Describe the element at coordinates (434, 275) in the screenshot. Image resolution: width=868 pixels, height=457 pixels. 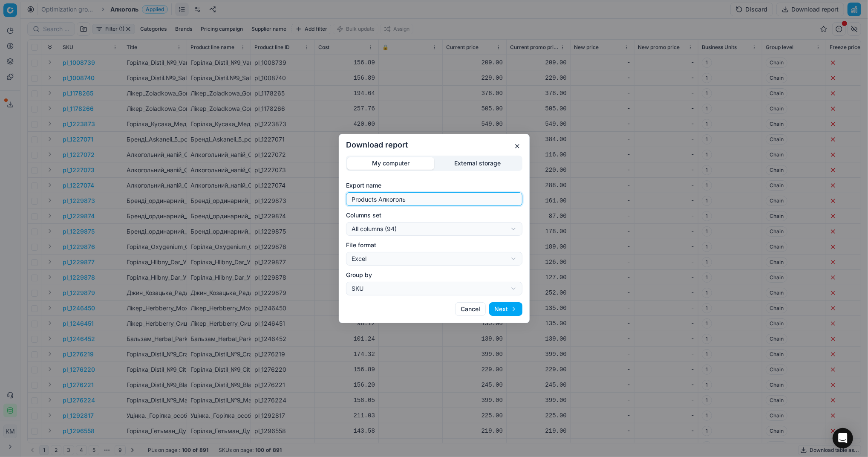
I see `label: Group by` at that location.